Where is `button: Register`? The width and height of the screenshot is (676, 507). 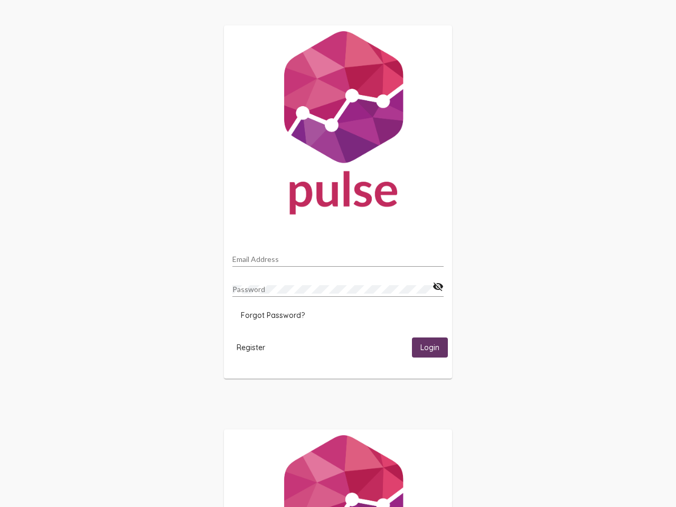 button: Register is located at coordinates (251, 347).